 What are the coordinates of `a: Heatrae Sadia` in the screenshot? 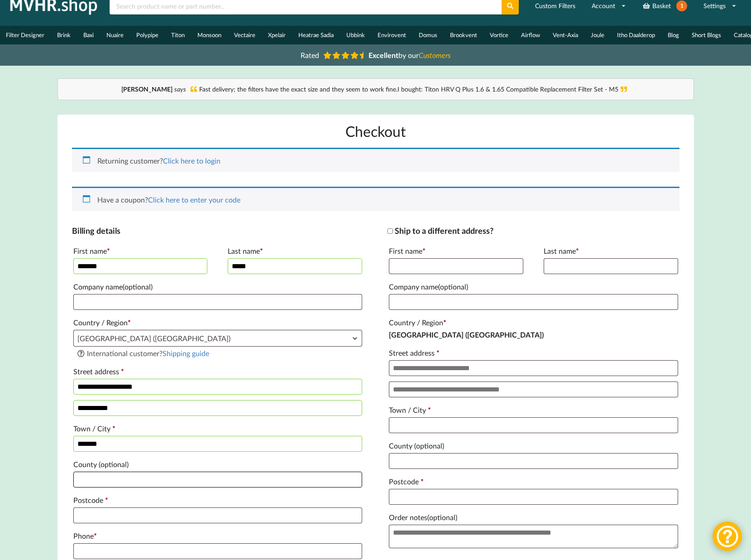 It's located at (316, 35).